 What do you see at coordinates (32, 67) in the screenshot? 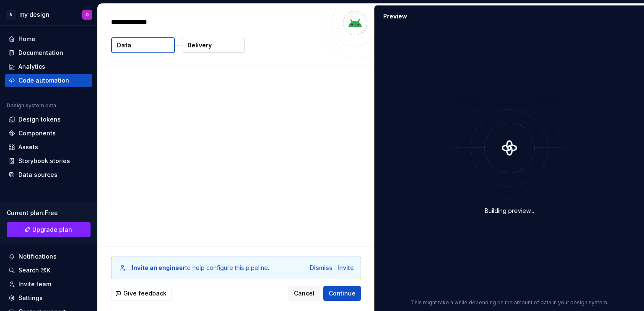
I see `div: Analytics` at bounding box center [32, 67].